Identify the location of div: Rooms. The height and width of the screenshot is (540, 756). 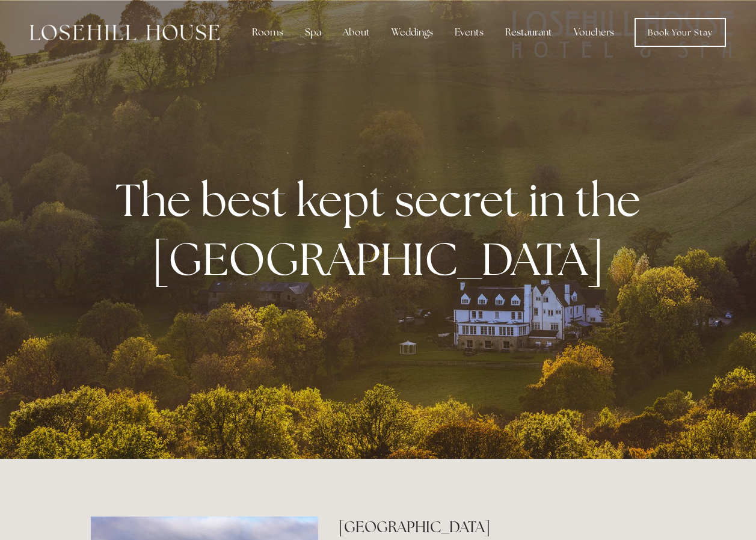
(268, 33).